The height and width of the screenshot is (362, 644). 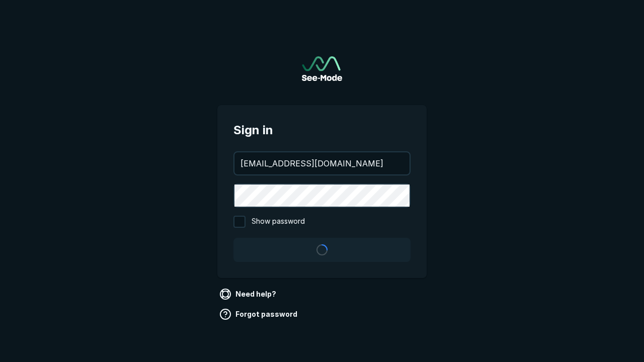 I want to click on span: Show password, so click(x=279, y=222).